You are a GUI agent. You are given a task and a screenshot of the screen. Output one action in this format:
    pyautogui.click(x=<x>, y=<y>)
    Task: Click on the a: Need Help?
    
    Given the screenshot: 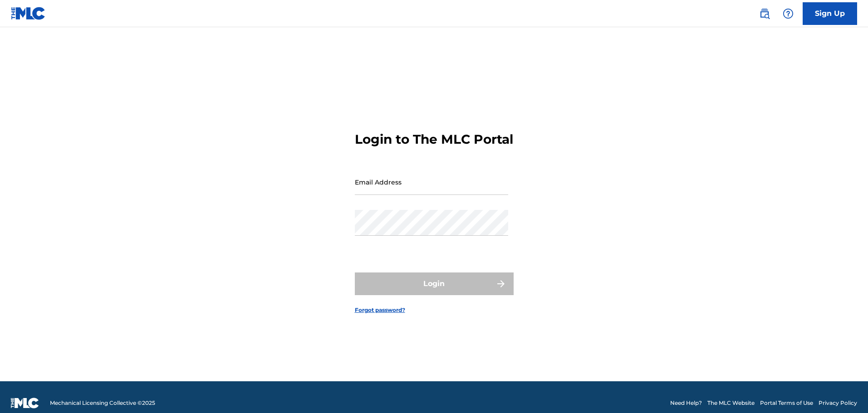 What is the action you would take?
    pyautogui.click(x=686, y=403)
    